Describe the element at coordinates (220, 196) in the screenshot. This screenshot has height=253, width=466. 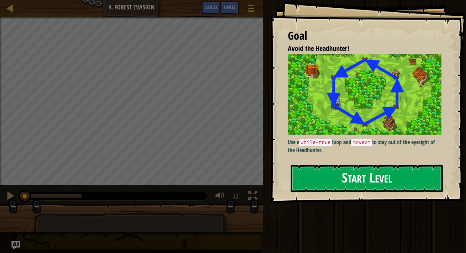
I see `button: Adjust volume` at that location.